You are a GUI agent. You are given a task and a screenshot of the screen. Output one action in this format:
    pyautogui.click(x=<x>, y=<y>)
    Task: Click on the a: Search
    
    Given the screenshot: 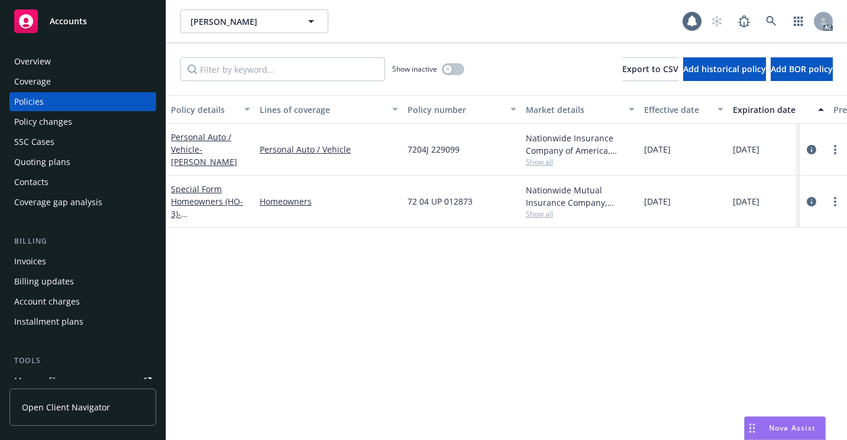 What is the action you would take?
    pyautogui.click(x=771, y=21)
    